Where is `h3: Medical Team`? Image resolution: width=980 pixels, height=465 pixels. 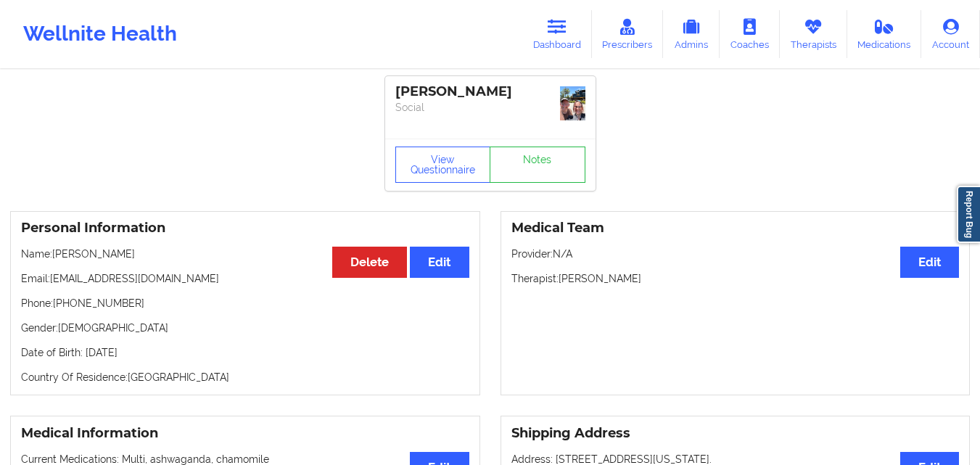 h3: Medical Team is located at coordinates (735, 228).